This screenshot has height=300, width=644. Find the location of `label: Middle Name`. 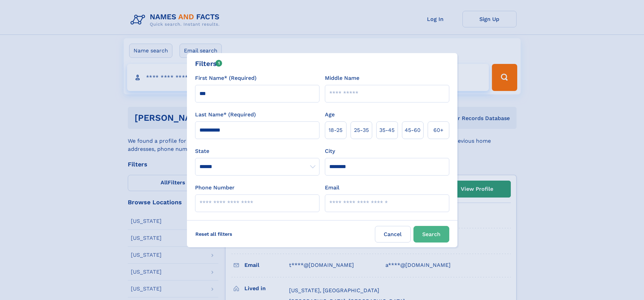

label: Middle Name is located at coordinates (342, 78).